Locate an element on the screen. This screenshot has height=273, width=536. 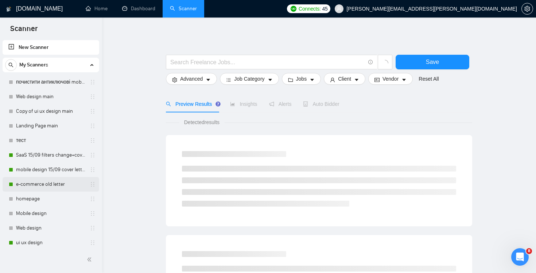
span: Alerts is located at coordinates (280, 104).